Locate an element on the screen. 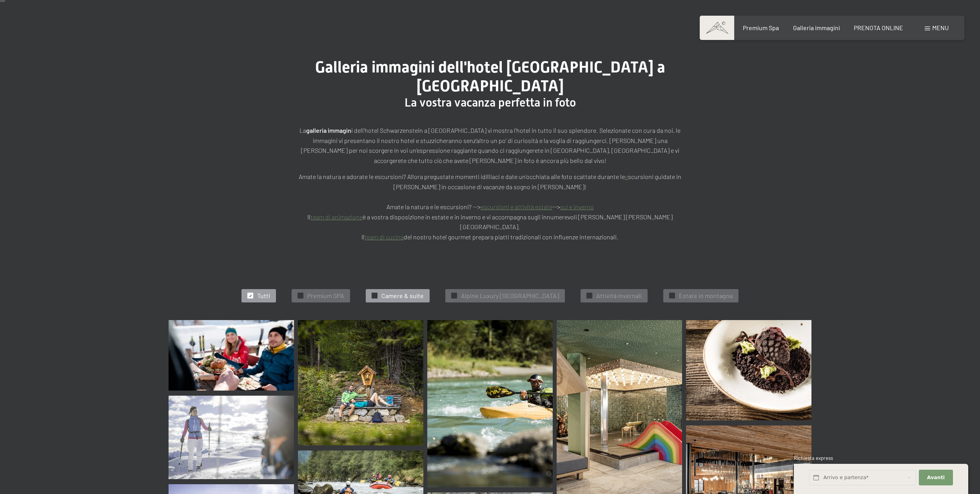 The width and height of the screenshot is (980, 494). span: Avanti is located at coordinates (936, 478).